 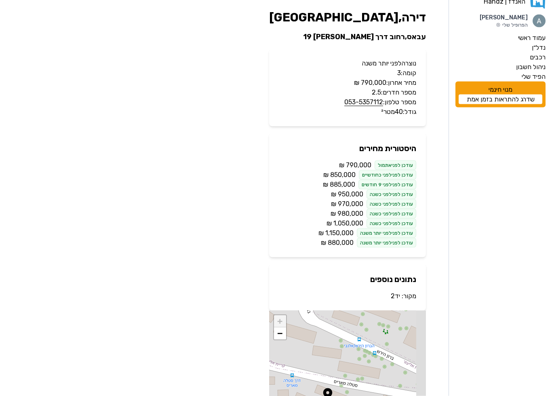 What do you see at coordinates (348, 296) in the screenshot?
I see `p: מקור:` at bounding box center [348, 296].